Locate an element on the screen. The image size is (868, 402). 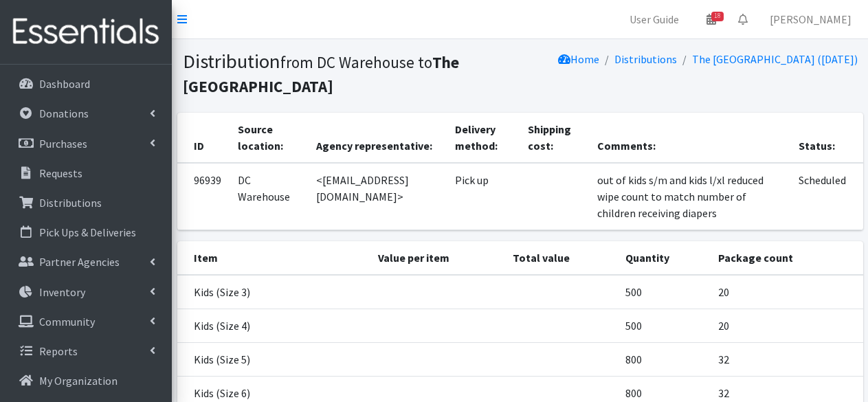
p: My Organization is located at coordinates (78, 381).